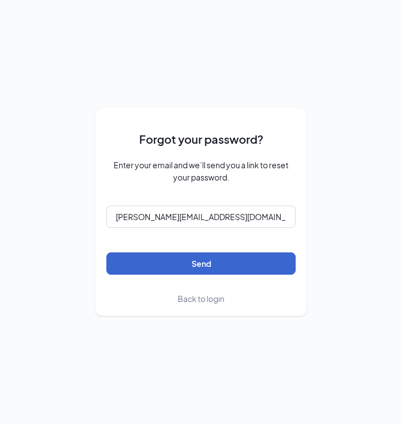 This screenshot has height=424, width=402. What do you see at coordinates (201, 298) in the screenshot?
I see `span: Back to login` at bounding box center [201, 298].